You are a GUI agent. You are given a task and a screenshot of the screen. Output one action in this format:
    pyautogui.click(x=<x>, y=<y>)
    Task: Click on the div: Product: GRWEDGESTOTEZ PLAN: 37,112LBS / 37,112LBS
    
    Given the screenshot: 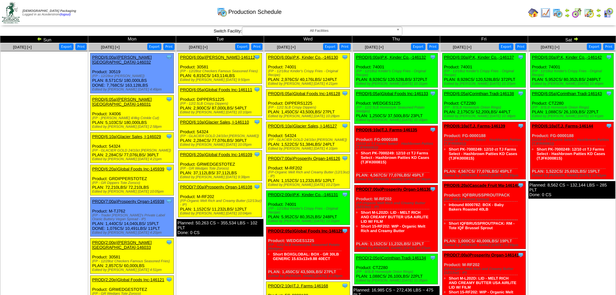 What is the action you would take?
    pyautogui.click(x=220, y=166)
    